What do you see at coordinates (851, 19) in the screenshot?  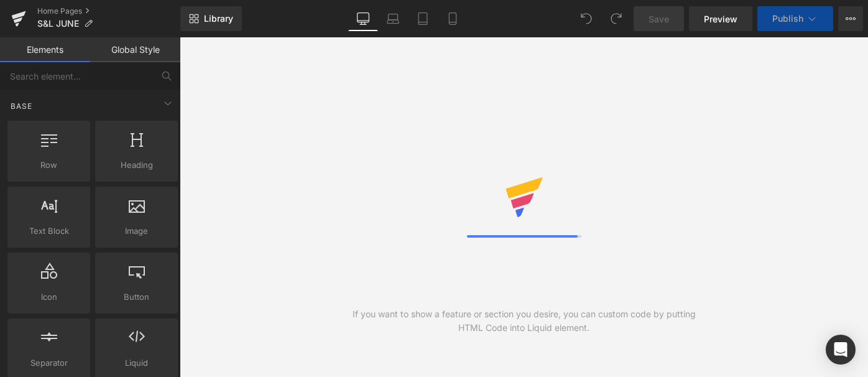 I see `button: More` at bounding box center [851, 19].